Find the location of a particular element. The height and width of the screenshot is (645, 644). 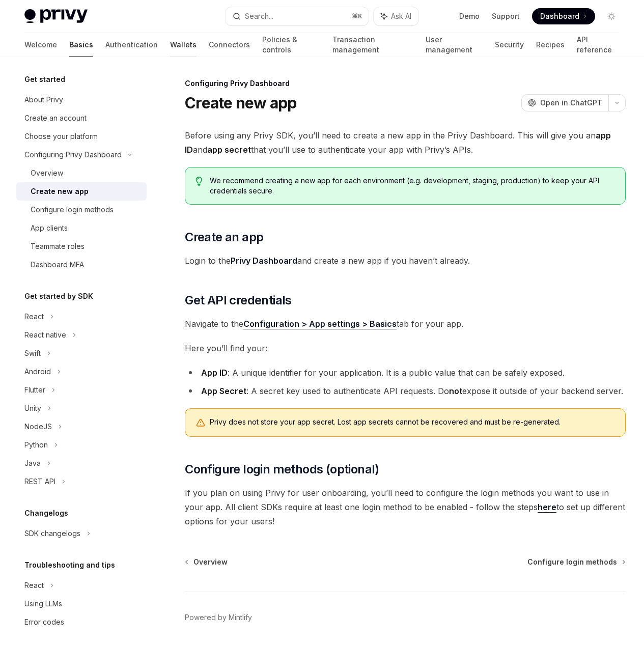

a: App clients is located at coordinates (82, 228).